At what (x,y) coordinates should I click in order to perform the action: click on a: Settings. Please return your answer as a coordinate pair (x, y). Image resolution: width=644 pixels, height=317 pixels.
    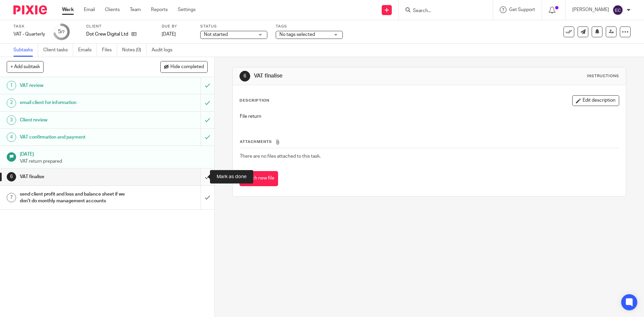
    Looking at the image, I should click on (186, 10).